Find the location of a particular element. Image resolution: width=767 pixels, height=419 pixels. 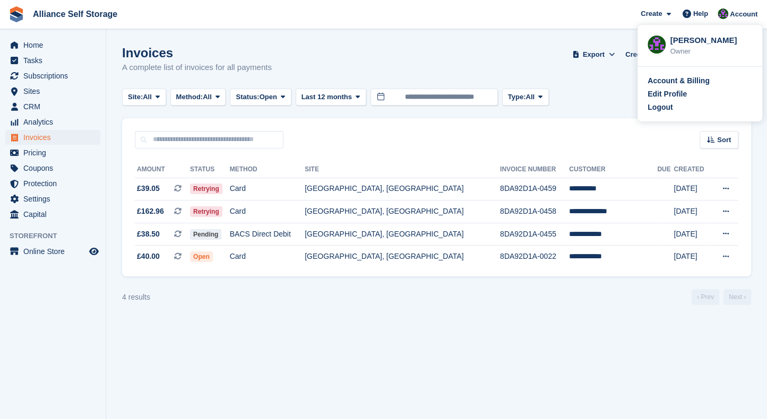

span: Create is located at coordinates (651, 14).